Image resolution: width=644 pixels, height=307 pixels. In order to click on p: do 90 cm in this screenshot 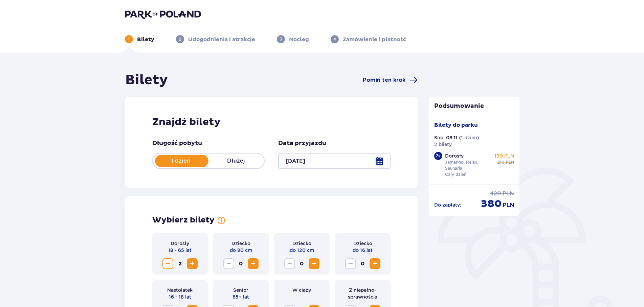, I will do `click(241, 250)`.